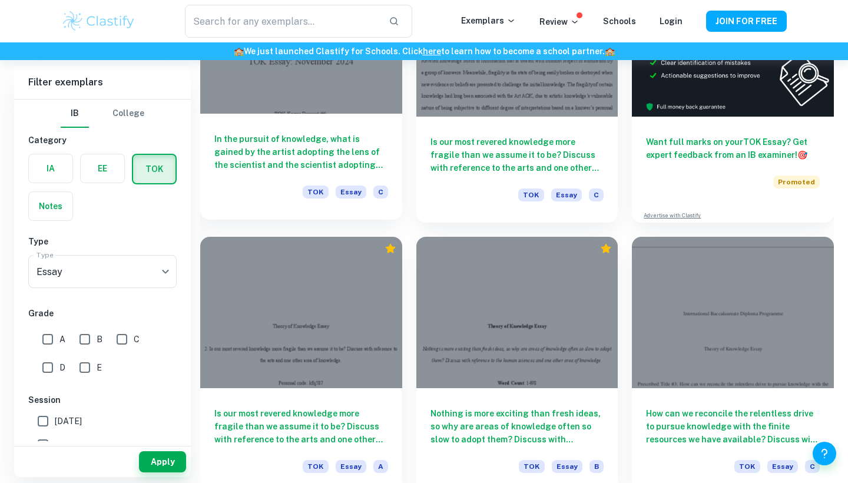 The height and width of the screenshot is (483, 848). What do you see at coordinates (103, 82) in the screenshot?
I see `h6: Filter exemplars` at bounding box center [103, 82].